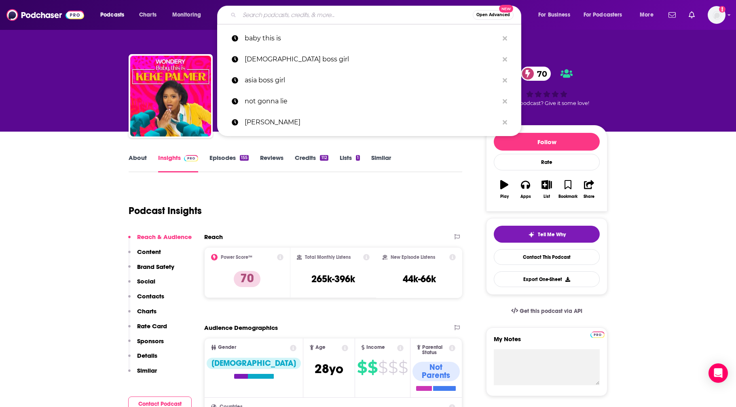 This screenshot has height=407, width=736. Describe the element at coordinates (567, 190) in the screenshot. I see `button: Bookmark` at that location.